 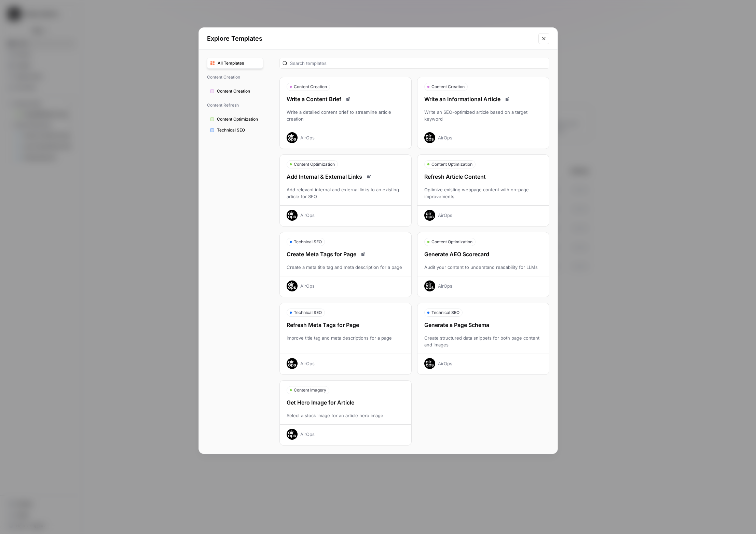 What do you see at coordinates (483, 116) in the screenshot?
I see `div: Write an SEO-optimized article based on a target keyword` at bounding box center [483, 116].